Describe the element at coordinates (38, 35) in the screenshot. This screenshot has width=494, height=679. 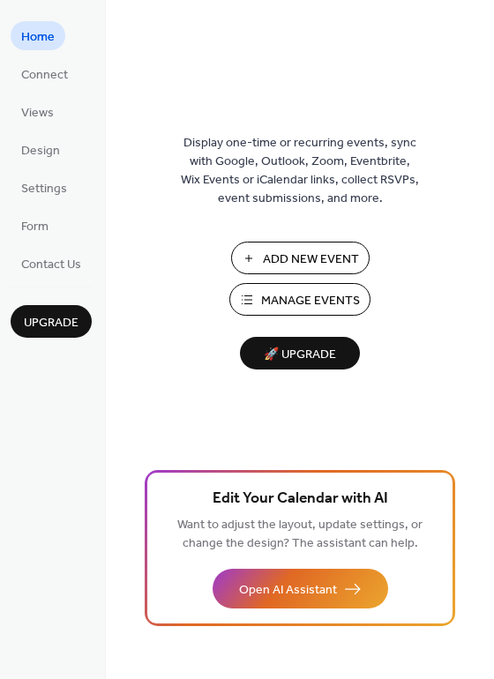
I see `a: Home` at that location.